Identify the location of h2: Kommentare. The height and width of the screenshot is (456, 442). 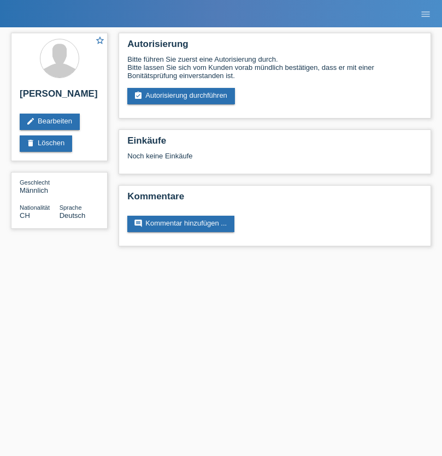
(275, 199).